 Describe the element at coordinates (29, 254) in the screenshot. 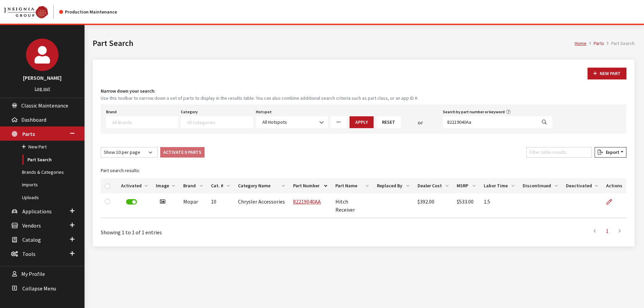

I see `span: Tools` at that location.